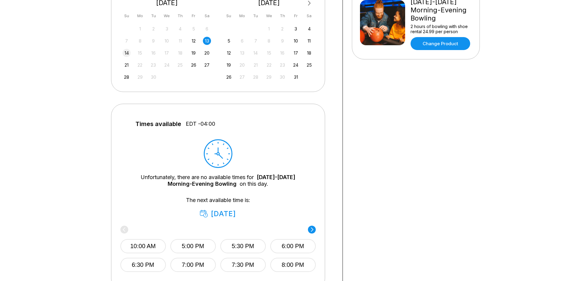 This screenshot has height=281, width=571. Describe the element at coordinates (193, 246) in the screenshot. I see `button: 5:00 PM` at that location.